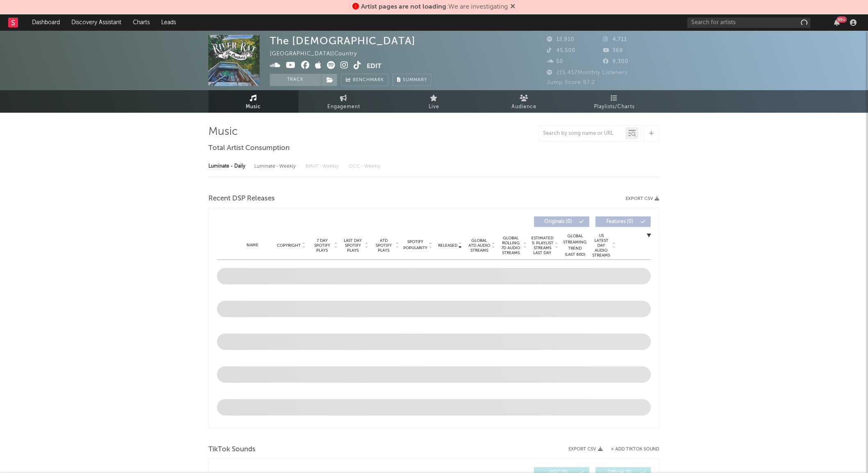 This screenshot has height=473, width=868. I want to click on span: Playlists/Charts, so click(614, 107).